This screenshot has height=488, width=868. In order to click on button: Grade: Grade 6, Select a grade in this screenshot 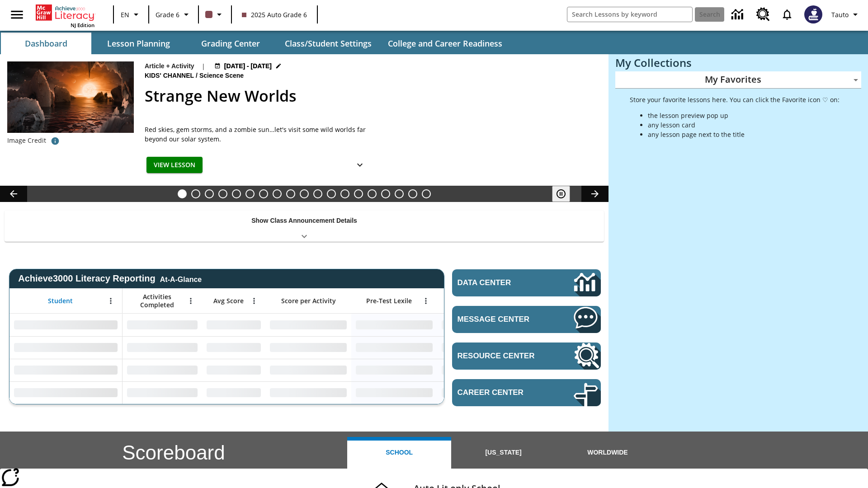, I will do `click(173, 14)`.